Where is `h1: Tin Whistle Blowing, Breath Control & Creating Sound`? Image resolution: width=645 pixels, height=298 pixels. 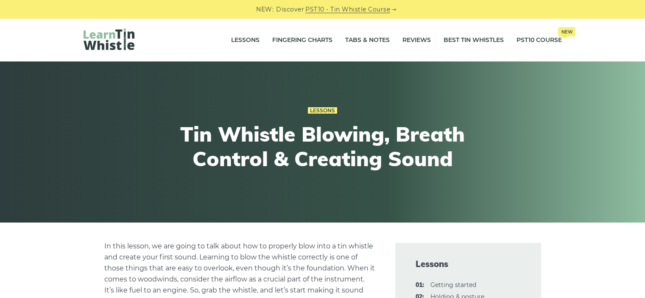
h1: Tin Whistle Blowing, Breath Control & Creating Sound is located at coordinates (323, 146).